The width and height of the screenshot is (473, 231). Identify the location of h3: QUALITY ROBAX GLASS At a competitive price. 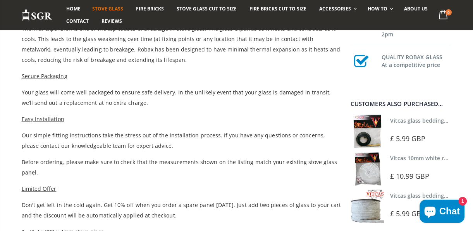
(416, 60).